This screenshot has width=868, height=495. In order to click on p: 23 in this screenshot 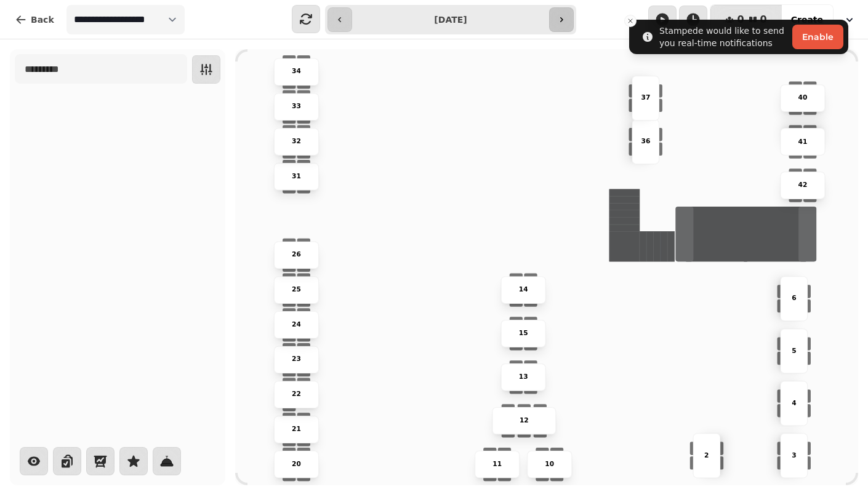, I will do `click(296, 360)`.